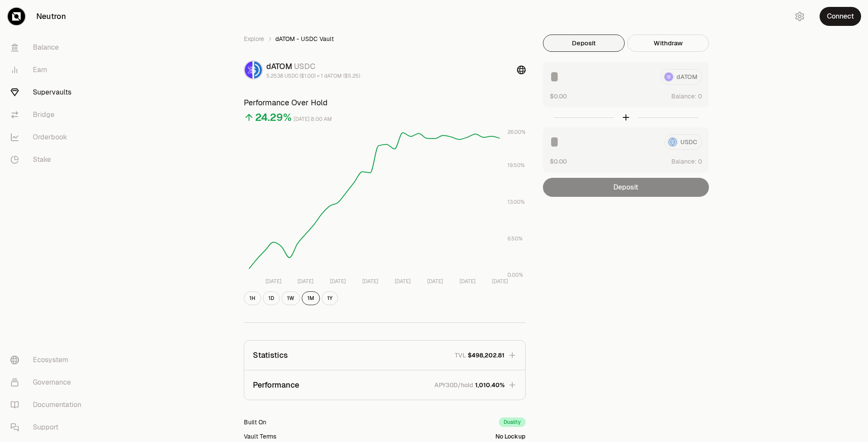 The image size is (868, 442). What do you see at coordinates (385, 355) in the screenshot?
I see `button: StatisticsTVL$498,202.81` at bounding box center [385, 355].